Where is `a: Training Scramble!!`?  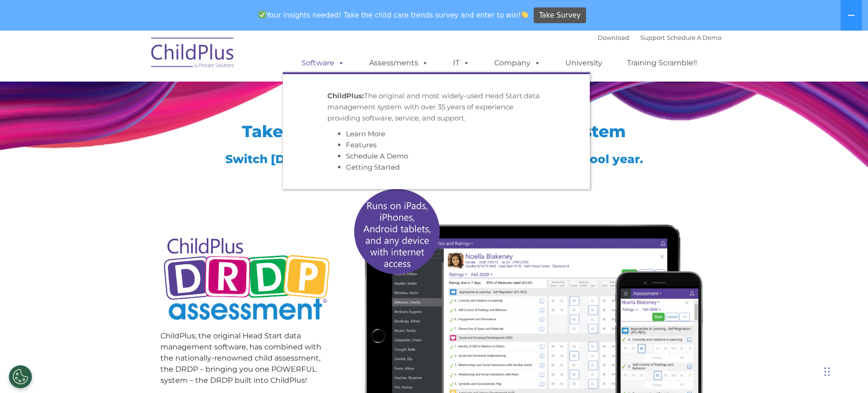 a: Training Scramble!! is located at coordinates (661, 63).